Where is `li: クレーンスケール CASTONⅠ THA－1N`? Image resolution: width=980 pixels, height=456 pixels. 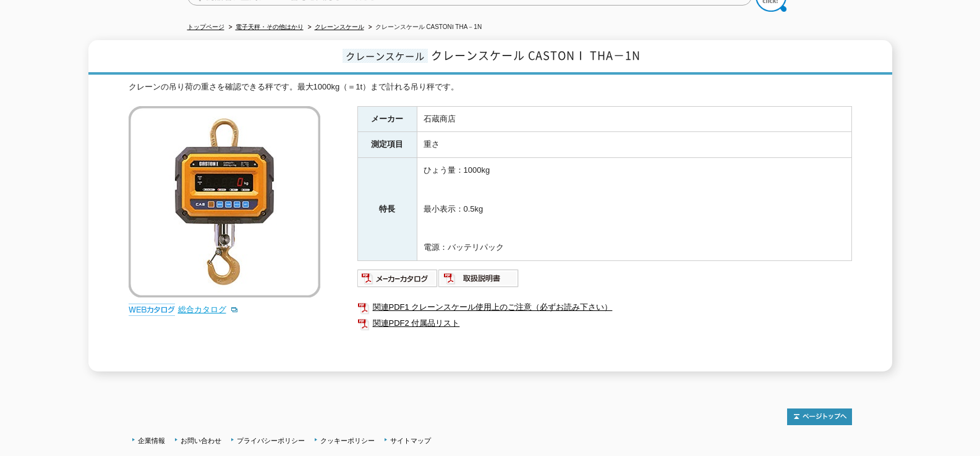
li: クレーンスケール CASTONⅠ THA－1N is located at coordinates (424, 27).